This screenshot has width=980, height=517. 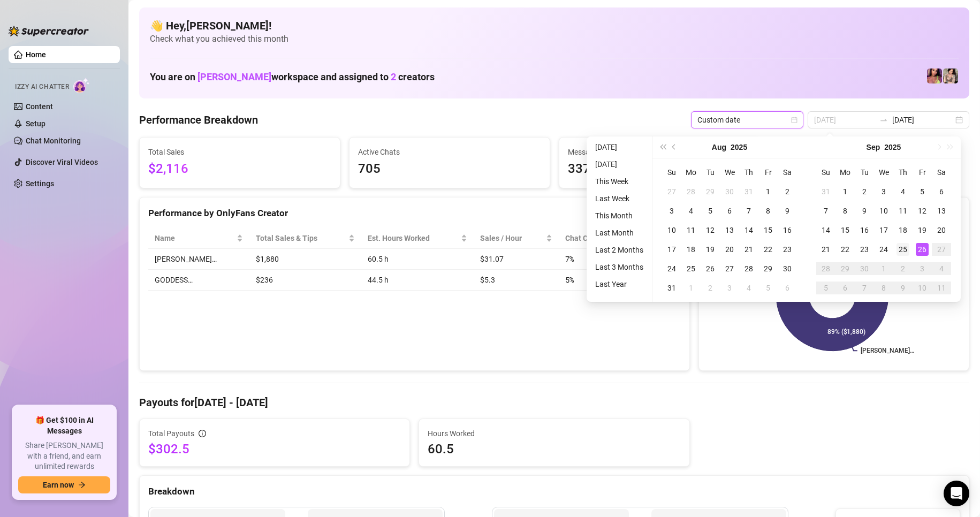 I want to click on span: Active Chats, so click(x=450, y=152).